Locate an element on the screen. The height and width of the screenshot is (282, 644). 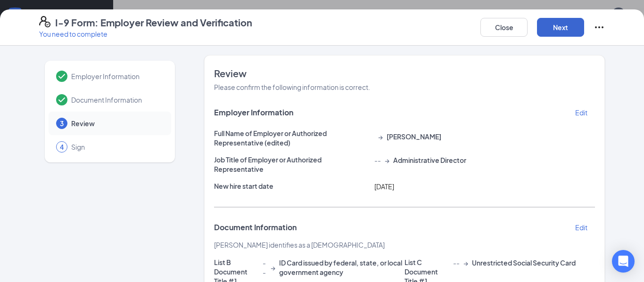
button: Close is located at coordinates (504, 28).